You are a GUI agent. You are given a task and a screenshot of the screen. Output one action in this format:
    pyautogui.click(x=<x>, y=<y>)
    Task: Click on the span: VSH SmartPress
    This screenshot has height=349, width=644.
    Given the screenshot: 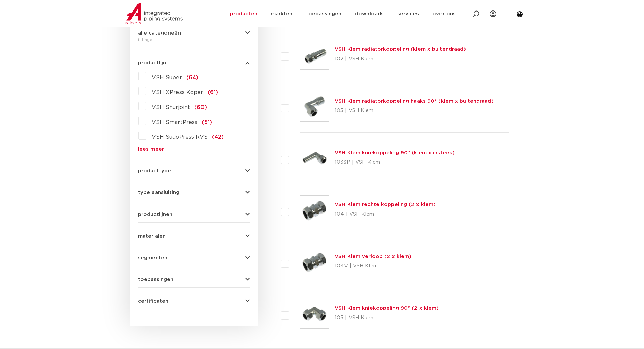 What is the action you would take?
    pyautogui.click(x=174, y=122)
    